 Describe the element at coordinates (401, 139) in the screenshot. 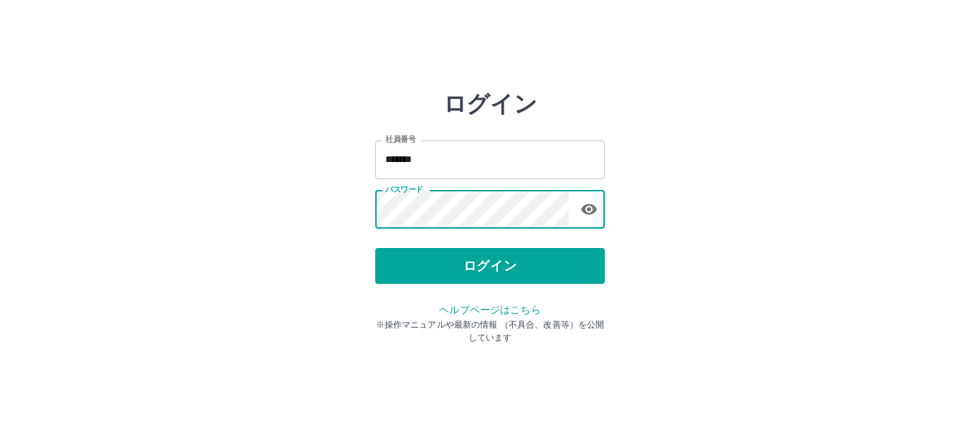

I see `label: 社員番号` at that location.